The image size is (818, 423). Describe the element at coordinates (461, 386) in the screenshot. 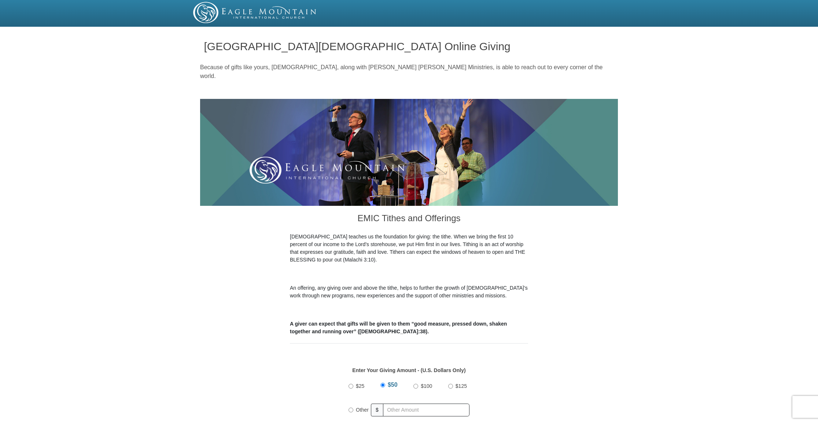

I see `span: $125` at that location.